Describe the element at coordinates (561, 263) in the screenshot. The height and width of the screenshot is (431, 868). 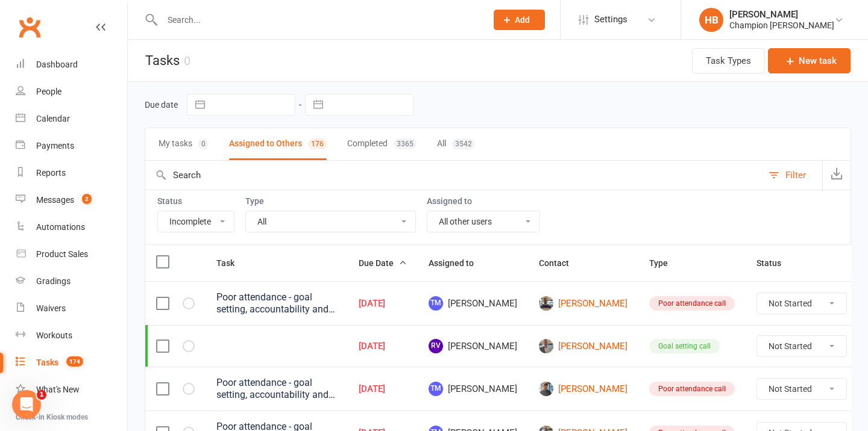
I see `button: Contact` at that location.